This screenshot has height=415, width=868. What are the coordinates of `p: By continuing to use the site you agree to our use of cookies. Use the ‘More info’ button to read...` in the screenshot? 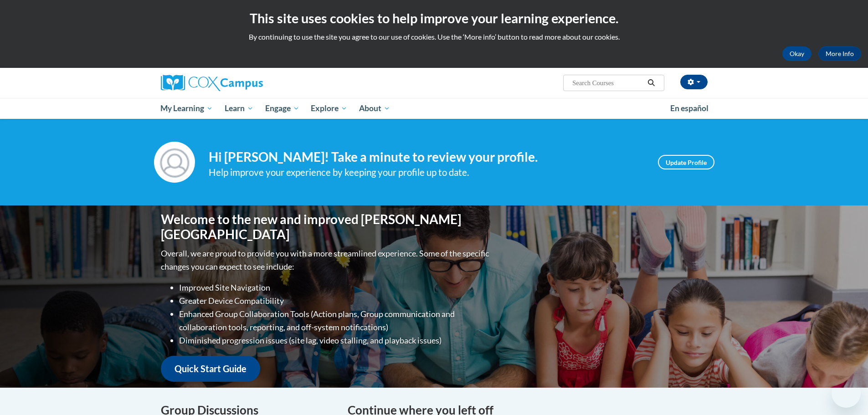 It's located at (434, 37).